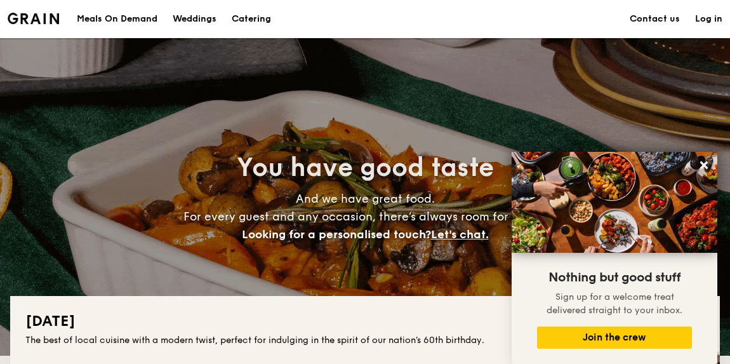 The width and height of the screenshot is (730, 364). I want to click on a: Logotype, so click(33, 18).